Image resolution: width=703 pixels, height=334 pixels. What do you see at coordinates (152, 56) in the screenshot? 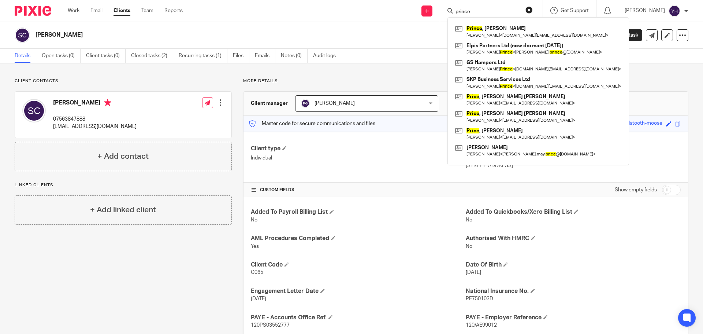
I see `a: Closed tasks (2)` at bounding box center [152, 56].